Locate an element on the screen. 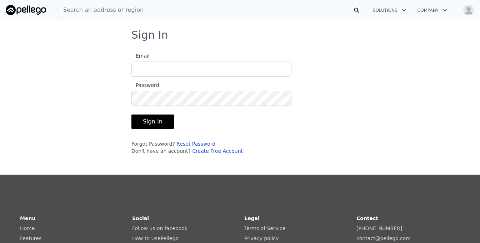 The width and height of the screenshot is (480, 243). a: Home is located at coordinates (27, 228).